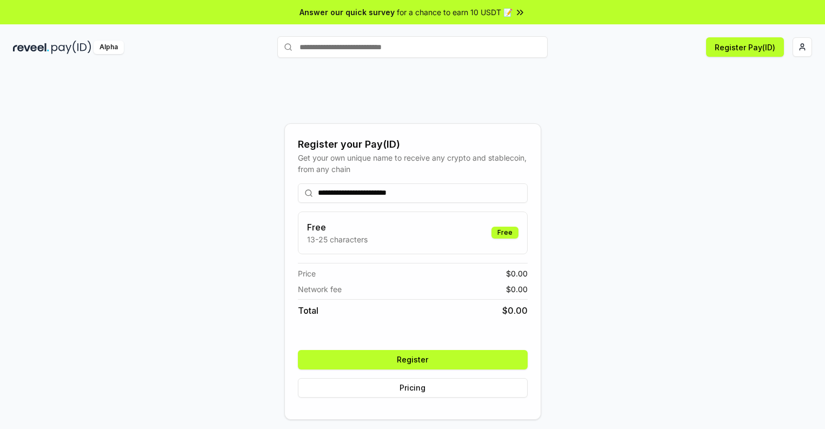 The image size is (825, 429). I want to click on span: Total, so click(308, 310).